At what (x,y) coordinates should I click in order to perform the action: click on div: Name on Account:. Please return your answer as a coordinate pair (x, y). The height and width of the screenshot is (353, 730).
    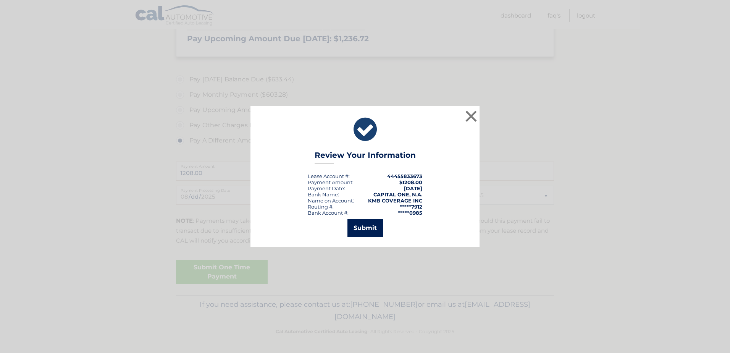
    Looking at the image, I should click on (331, 200).